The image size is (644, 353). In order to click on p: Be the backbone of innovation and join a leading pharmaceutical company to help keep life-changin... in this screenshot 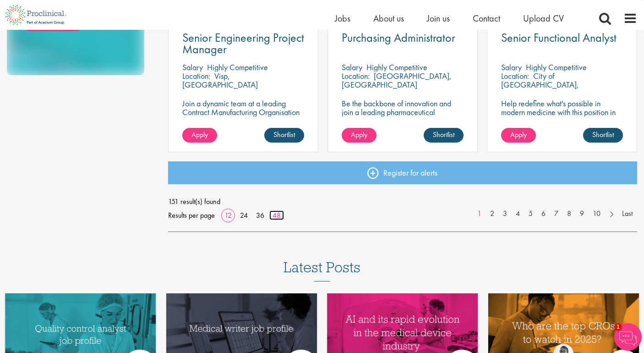, I will do `click(402, 116)`.